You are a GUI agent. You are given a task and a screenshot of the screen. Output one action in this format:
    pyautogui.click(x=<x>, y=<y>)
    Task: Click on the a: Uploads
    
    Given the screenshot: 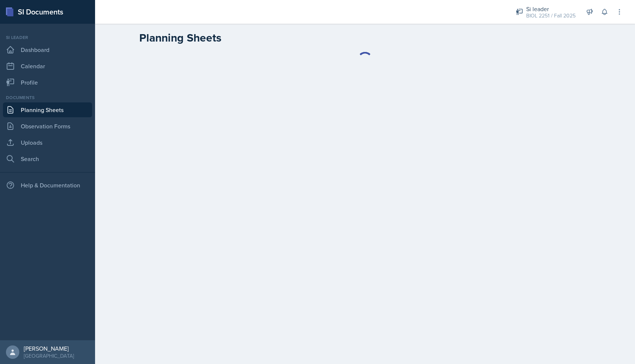 What is the action you would take?
    pyautogui.click(x=48, y=142)
    